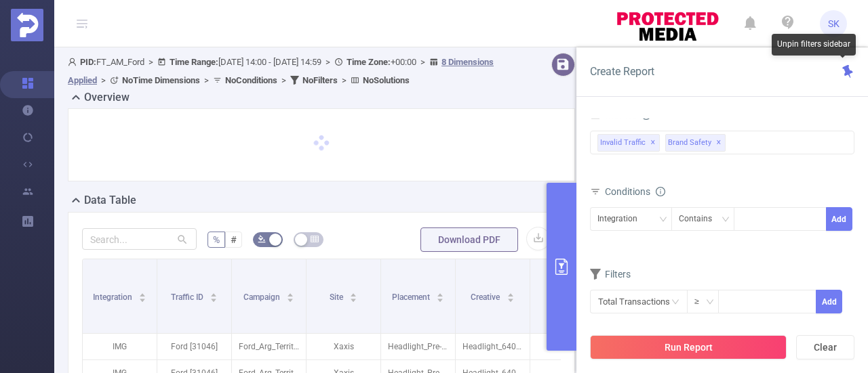 Image resolution: width=868 pixels, height=373 pixels. Describe the element at coordinates (27, 25) in the screenshot. I see `img: Protected Media` at that location.